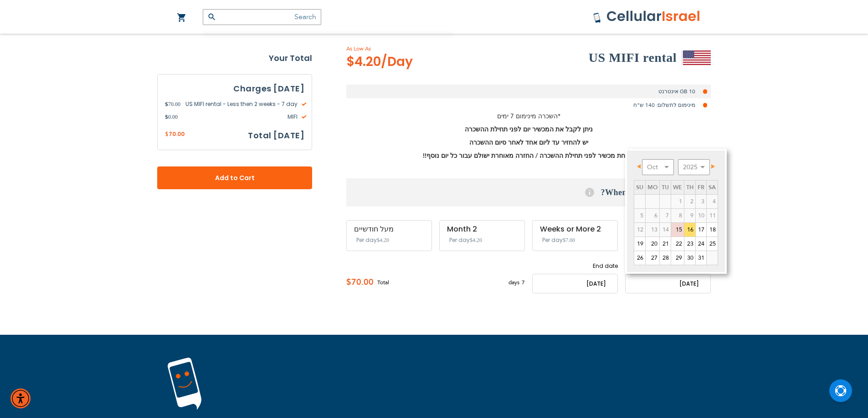 The height and width of the screenshot is (418, 868). What do you see at coordinates (235, 178) in the screenshot?
I see `span: Add to Cart` at bounding box center [235, 178].